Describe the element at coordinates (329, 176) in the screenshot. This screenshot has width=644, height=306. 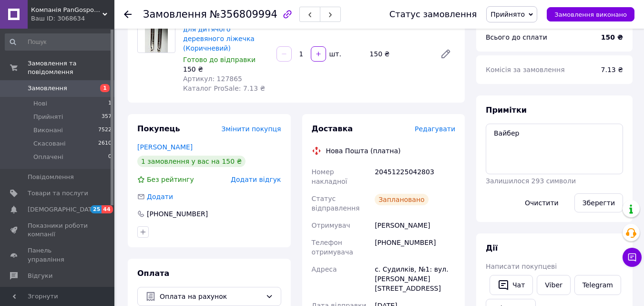
I see `span: Номер накладної` at that location.